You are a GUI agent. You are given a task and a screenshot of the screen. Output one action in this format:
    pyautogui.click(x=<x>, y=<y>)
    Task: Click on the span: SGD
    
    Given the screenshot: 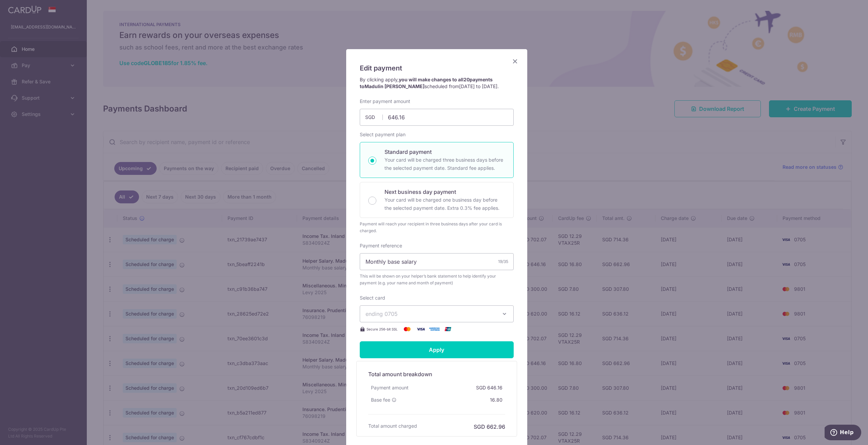 What is the action you would take?
    pyautogui.click(x=374, y=117)
    